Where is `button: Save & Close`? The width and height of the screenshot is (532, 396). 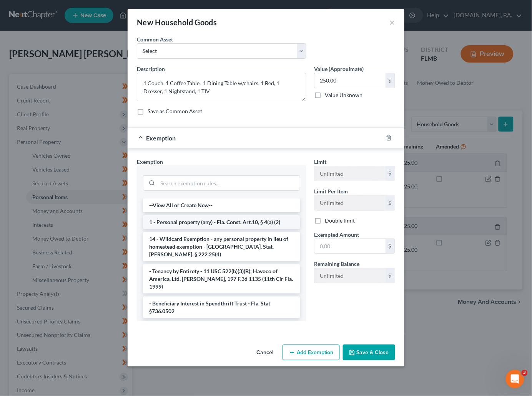 button: Save & Close is located at coordinates (369, 353).